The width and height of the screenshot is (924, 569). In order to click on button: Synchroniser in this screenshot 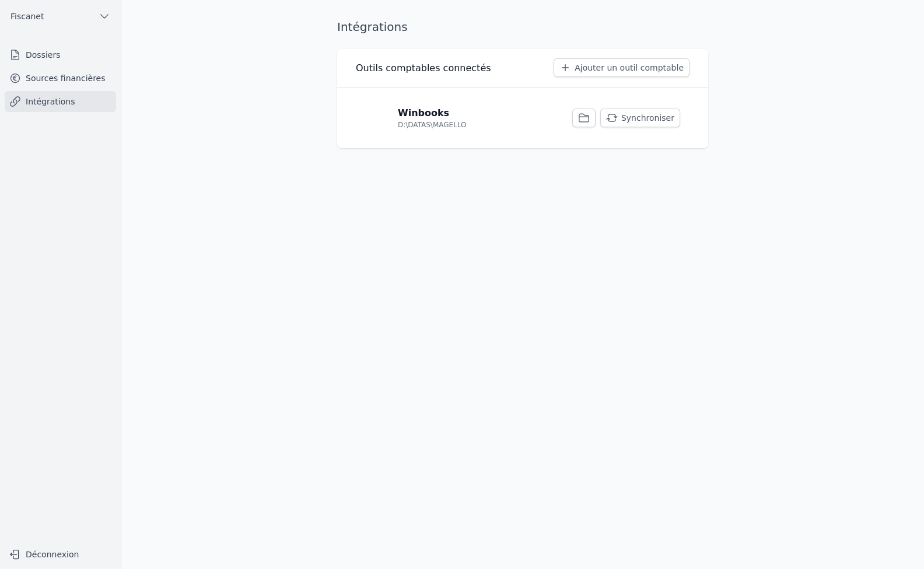, I will do `click(640, 118)`.